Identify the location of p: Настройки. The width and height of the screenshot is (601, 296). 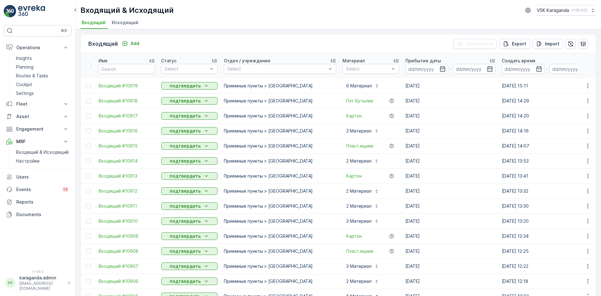
(28, 161).